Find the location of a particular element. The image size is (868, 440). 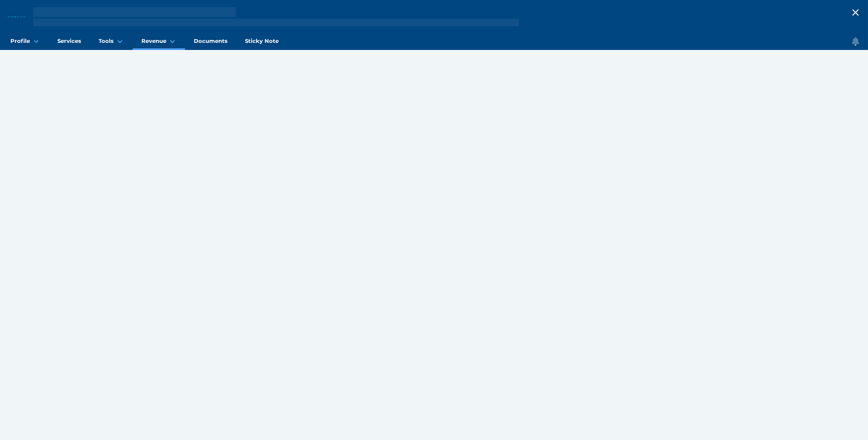

a: Services is located at coordinates (69, 42).